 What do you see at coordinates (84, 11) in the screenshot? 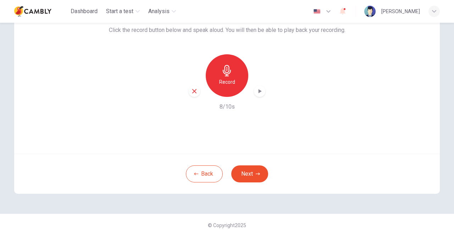
I see `span: Dashboard` at bounding box center [84, 11].